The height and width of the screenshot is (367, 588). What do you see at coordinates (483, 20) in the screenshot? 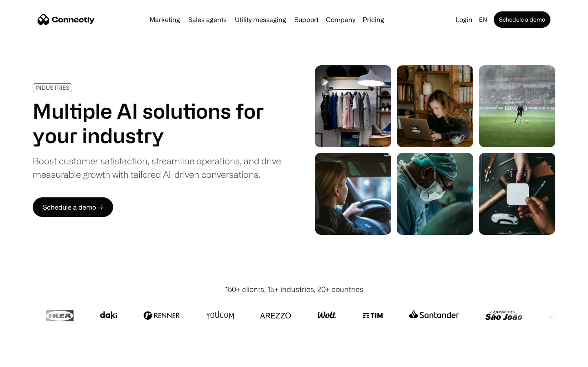
I see `div: en` at bounding box center [483, 20].